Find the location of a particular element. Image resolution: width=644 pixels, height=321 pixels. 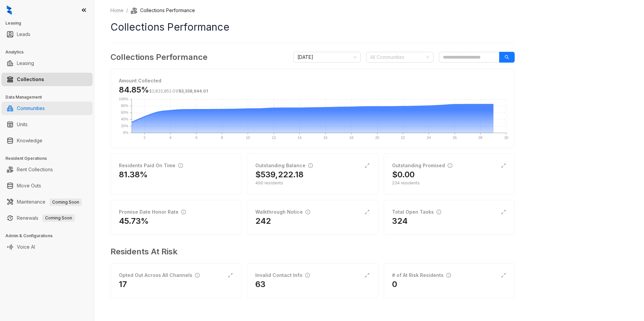

div: Residents Paid On Time is located at coordinates (151, 166).